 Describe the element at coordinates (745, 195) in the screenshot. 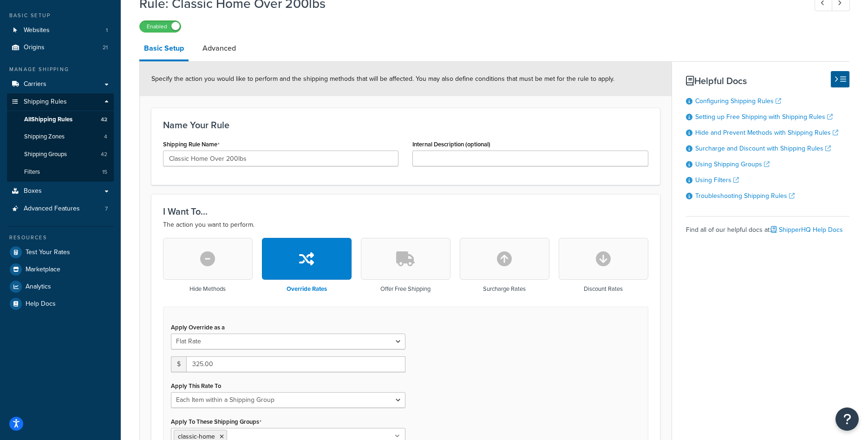

I see `a: Troubleshooting Shipping Rules` at that location.